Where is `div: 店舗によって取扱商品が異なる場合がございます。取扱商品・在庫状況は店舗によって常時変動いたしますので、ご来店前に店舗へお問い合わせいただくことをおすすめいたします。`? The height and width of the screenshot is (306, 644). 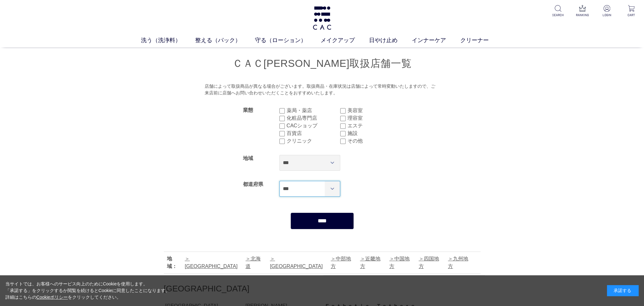
div: 店舗によって取扱商品が異なる場合がございます。取扱商品・在庫状況は店舗によって常時変動いたしますので、ご来店前に店舗へお問い合わせいただくことをおすすめいたします。 is located at coordinates (322, 90).